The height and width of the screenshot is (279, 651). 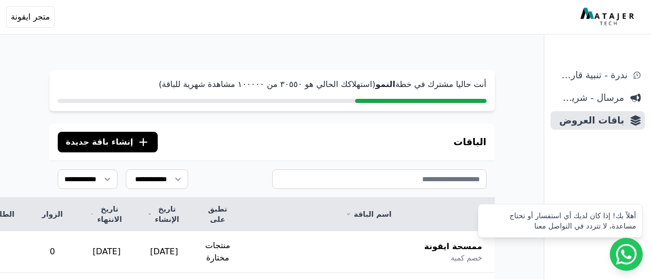 What do you see at coordinates (164, 214) in the screenshot?
I see `a: تاريخ الإنشاء` at bounding box center [164, 214].